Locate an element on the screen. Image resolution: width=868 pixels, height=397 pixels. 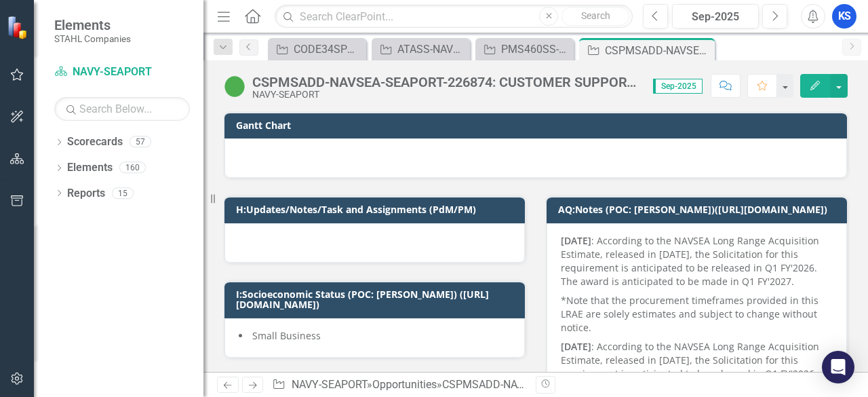
span: Search is located at coordinates (595, 16).